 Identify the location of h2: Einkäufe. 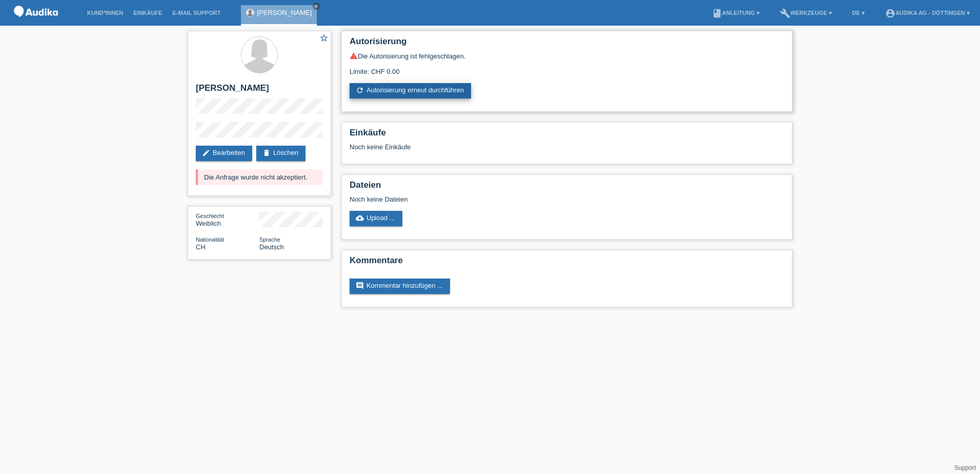
(567, 135).